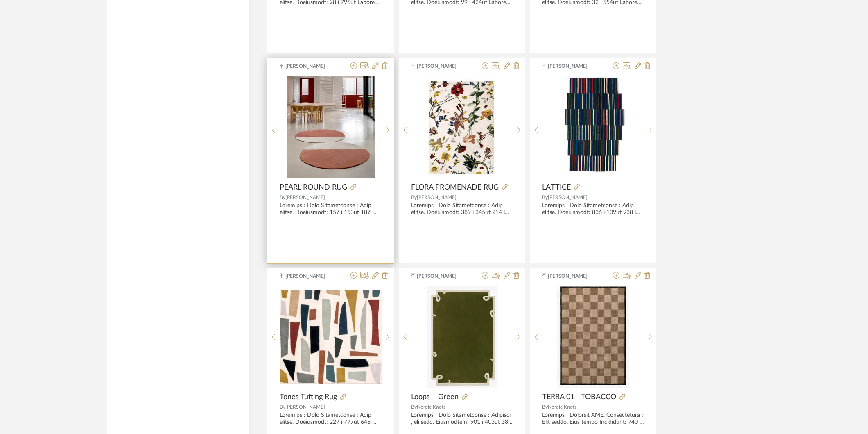 The width and height of the screenshot is (868, 434). Describe the element at coordinates (556, 188) in the screenshot. I see `span: LATTICE` at that location.